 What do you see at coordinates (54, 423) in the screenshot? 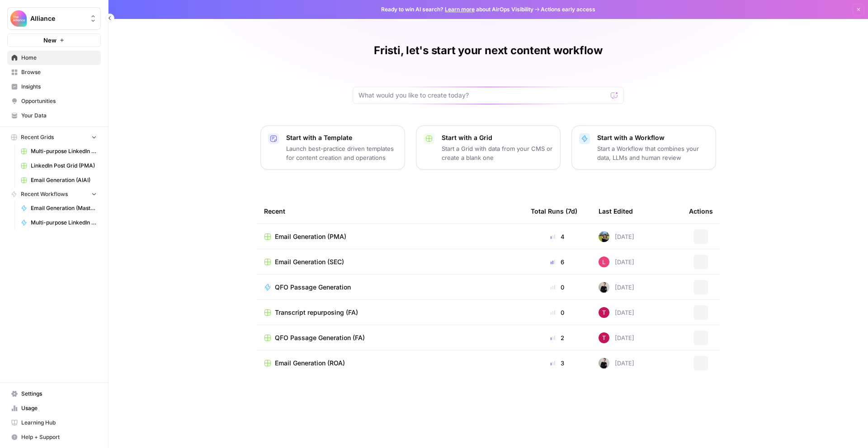
I see `a: Learning Hub` at bounding box center [54, 423].